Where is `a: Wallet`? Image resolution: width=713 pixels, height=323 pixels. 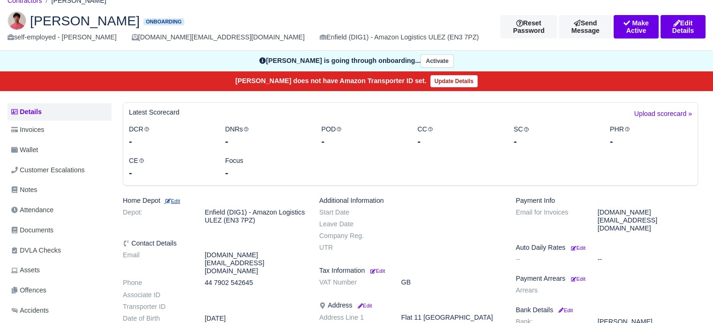 a: Wallet is located at coordinates (60, 150).